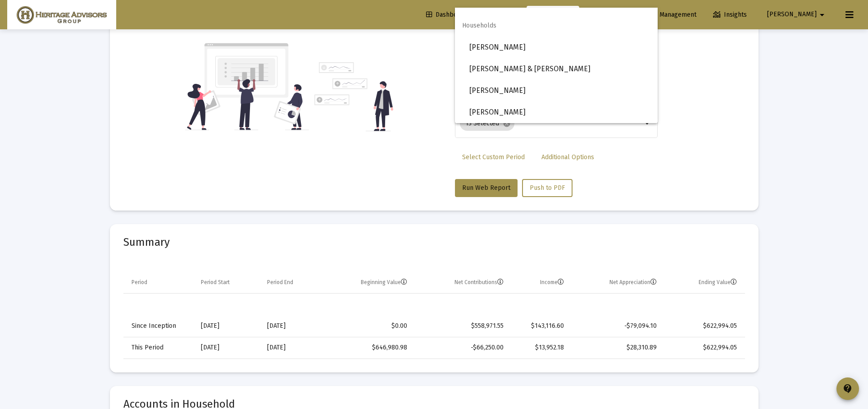 Image resolution: width=868 pixels, height=409 pixels. I want to click on mat-chip: 13 Selected, so click(487, 123).